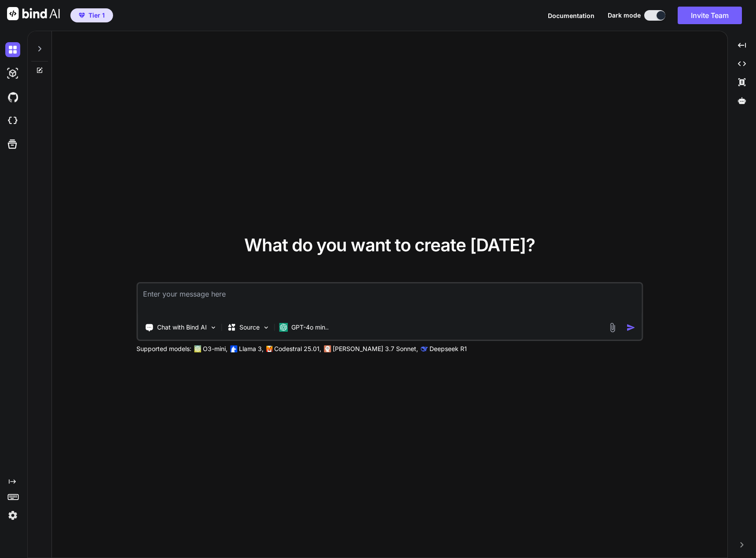 This screenshot has width=756, height=558. I want to click on span: Documentation, so click(571, 16).